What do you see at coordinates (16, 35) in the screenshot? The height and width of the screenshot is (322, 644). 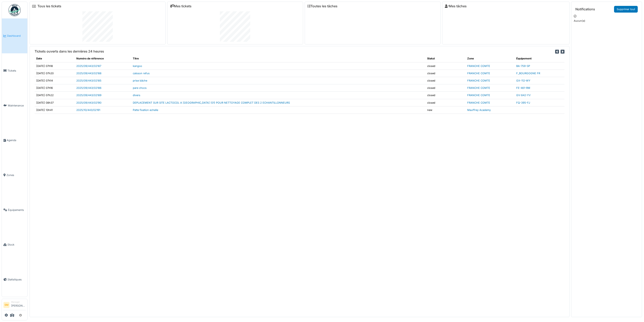 I see `span: Dashboard` at bounding box center [16, 35].